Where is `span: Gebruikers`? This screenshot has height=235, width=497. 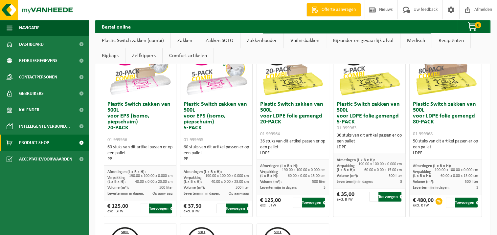 span: Gebruikers is located at coordinates (31, 94).